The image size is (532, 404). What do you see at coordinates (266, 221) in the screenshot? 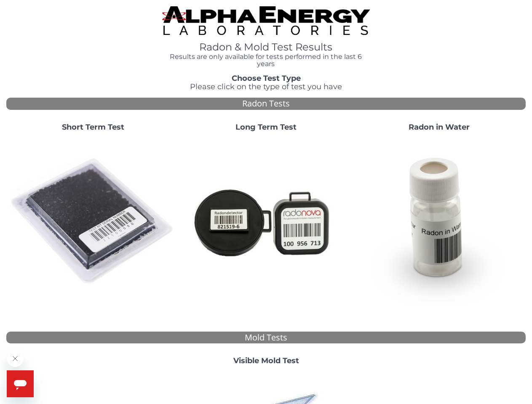
I see `img: Radtrak2vsRadtrak3.jpg` at bounding box center [266, 221].